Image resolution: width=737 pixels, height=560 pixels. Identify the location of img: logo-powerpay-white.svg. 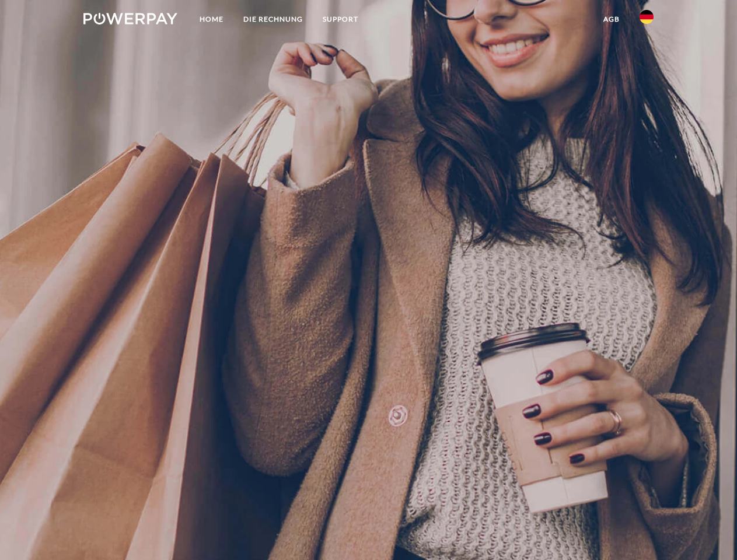
(130, 19).